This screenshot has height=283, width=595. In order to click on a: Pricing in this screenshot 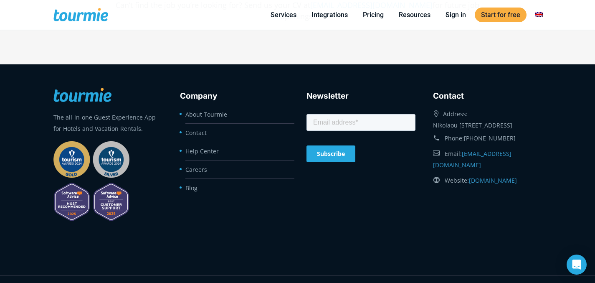, I will do `click(373, 15)`.